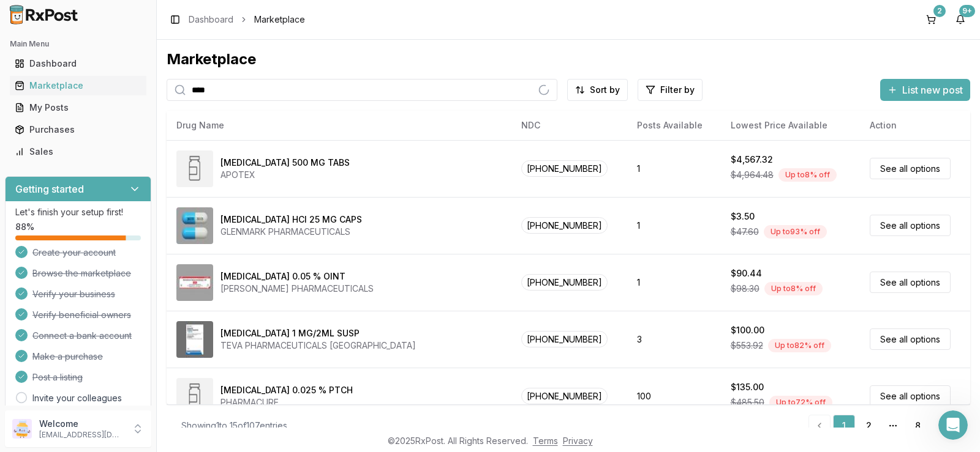 The height and width of the screenshot is (452, 980). Describe the element at coordinates (74, 253) in the screenshot. I see `span: Create your account` at that location.